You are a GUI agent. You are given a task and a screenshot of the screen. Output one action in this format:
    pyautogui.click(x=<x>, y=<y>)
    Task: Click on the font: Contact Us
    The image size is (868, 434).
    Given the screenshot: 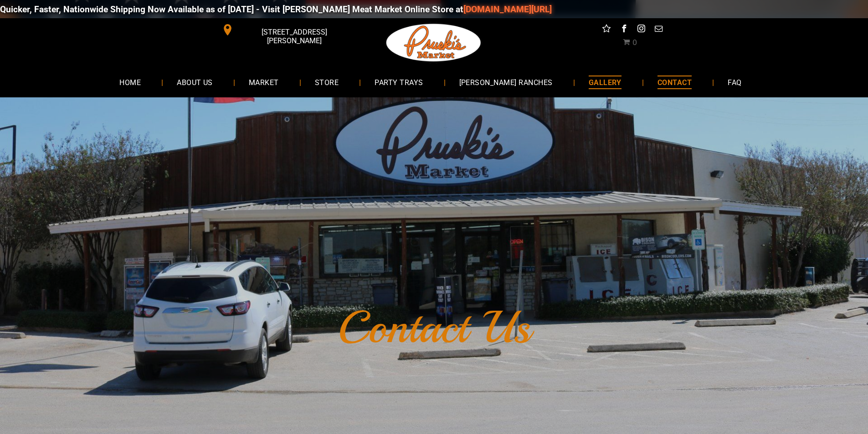 What is the action you would take?
    pyautogui.click(x=434, y=328)
    